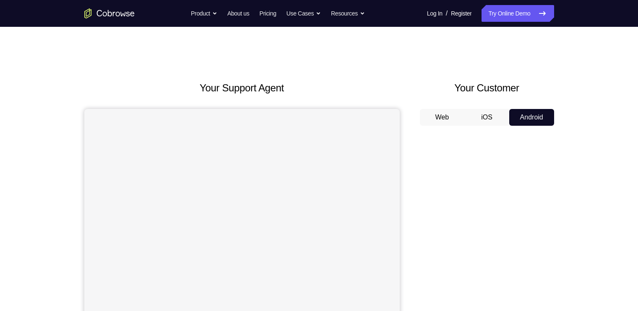 The width and height of the screenshot is (638, 311). Describe the element at coordinates (487, 117) in the screenshot. I see `button: iOS` at that location.